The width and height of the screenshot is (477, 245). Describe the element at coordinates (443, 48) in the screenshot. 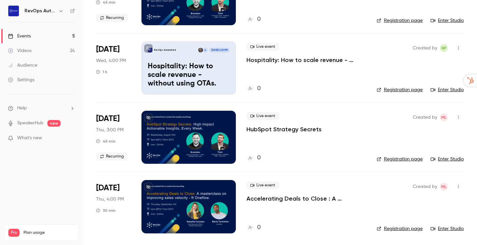

I see `span: Natalie Furness` at that location.